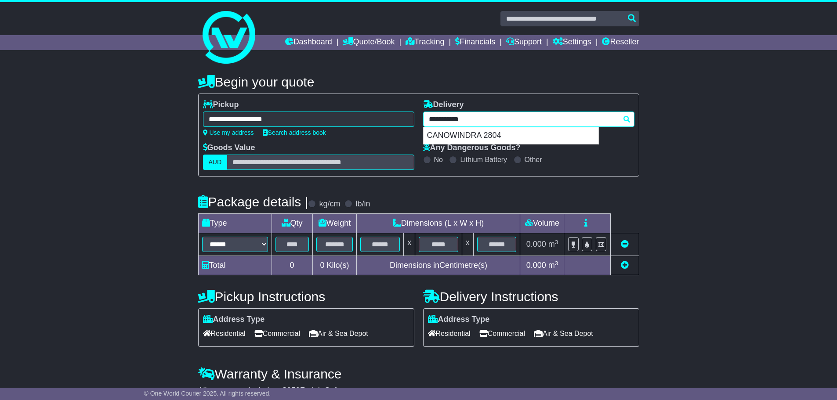  Describe the element at coordinates (334, 224) in the screenshot. I see `td: Weight` at that location.